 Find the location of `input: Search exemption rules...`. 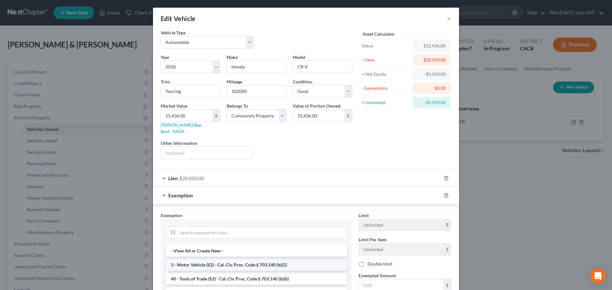

input: Search exemption rules... is located at coordinates (262, 233).